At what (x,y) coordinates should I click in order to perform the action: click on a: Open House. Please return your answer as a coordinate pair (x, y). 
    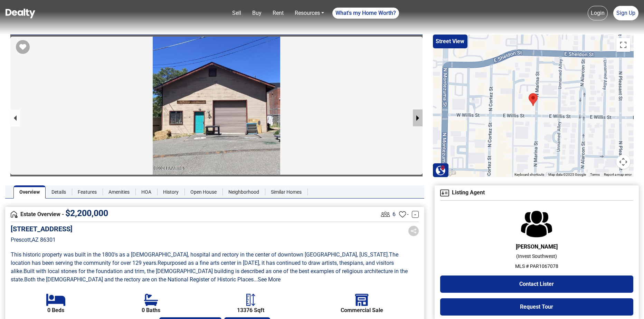
    Looking at the image, I should click on (204, 192).